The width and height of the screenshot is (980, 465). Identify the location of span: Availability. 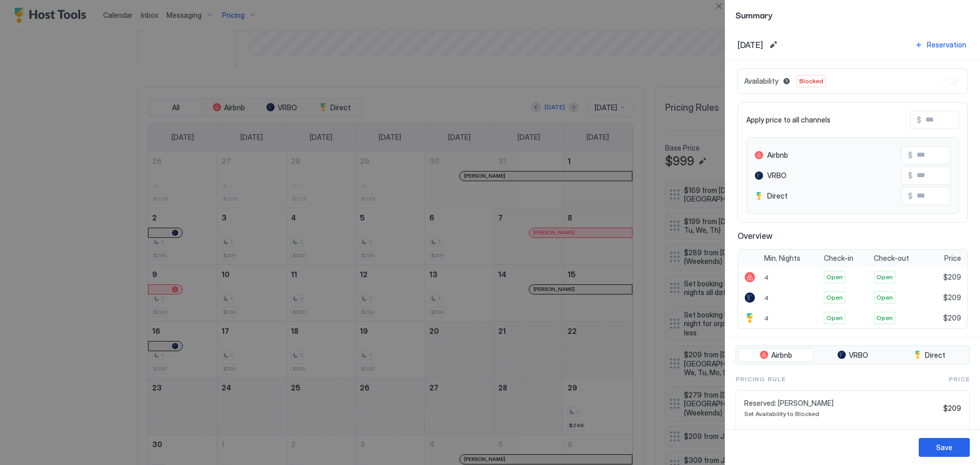
(761, 81).